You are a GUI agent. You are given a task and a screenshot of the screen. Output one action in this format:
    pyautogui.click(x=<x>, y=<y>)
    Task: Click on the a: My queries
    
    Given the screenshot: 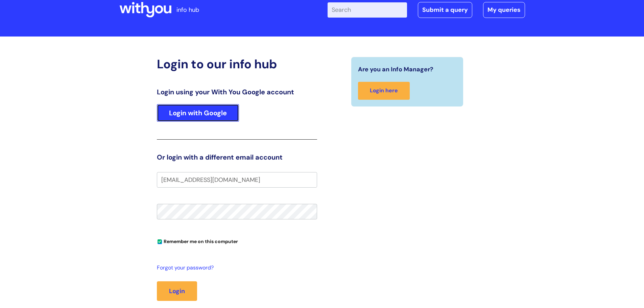 What is the action you would take?
    pyautogui.click(x=504, y=10)
    